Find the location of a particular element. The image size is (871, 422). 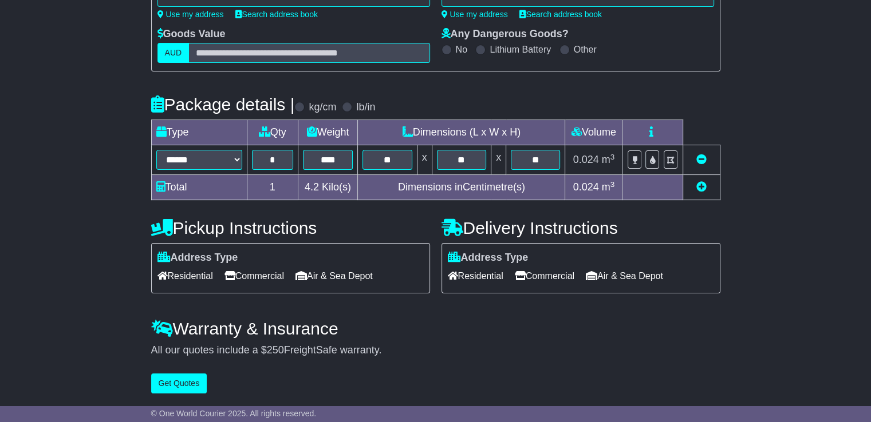

td: Kilo(s) is located at coordinates (327, 188).